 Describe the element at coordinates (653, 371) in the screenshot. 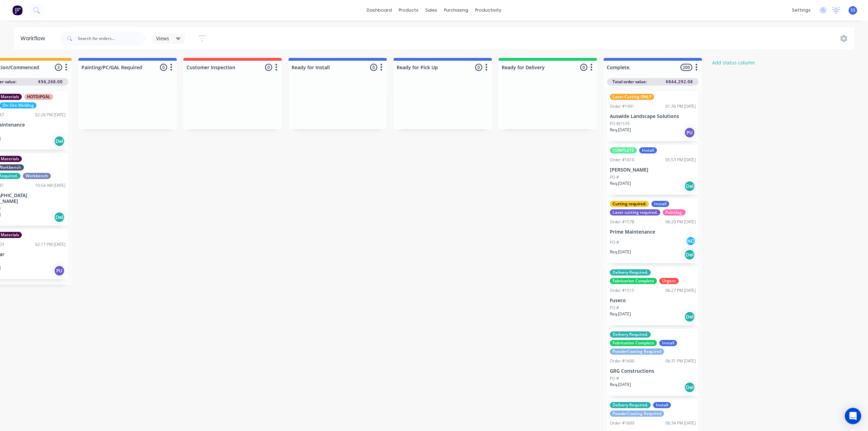

I see `p: GRG Constructions` at that location.